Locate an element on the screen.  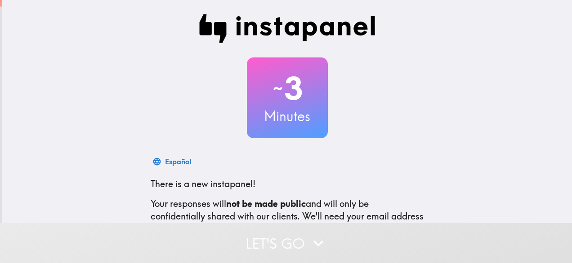
button: Español is located at coordinates (173, 162).